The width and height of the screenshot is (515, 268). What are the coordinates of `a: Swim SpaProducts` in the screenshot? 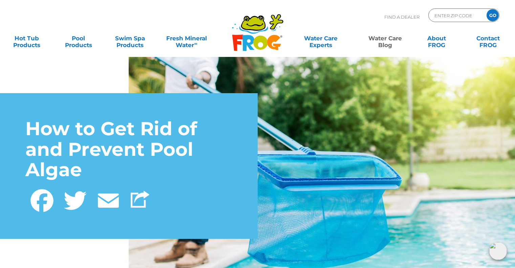 It's located at (130, 38).